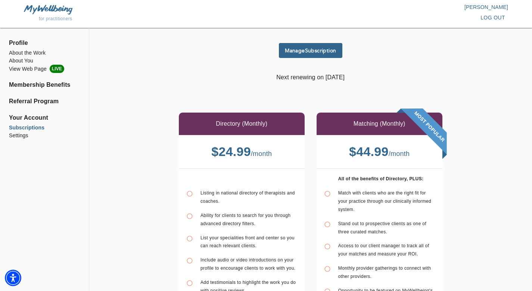 The width and height of the screenshot is (532, 291). Describe the element at coordinates (248, 264) in the screenshot. I see `span: Include audio or video introductions on your profile to encourage clients to work with you.` at that location.